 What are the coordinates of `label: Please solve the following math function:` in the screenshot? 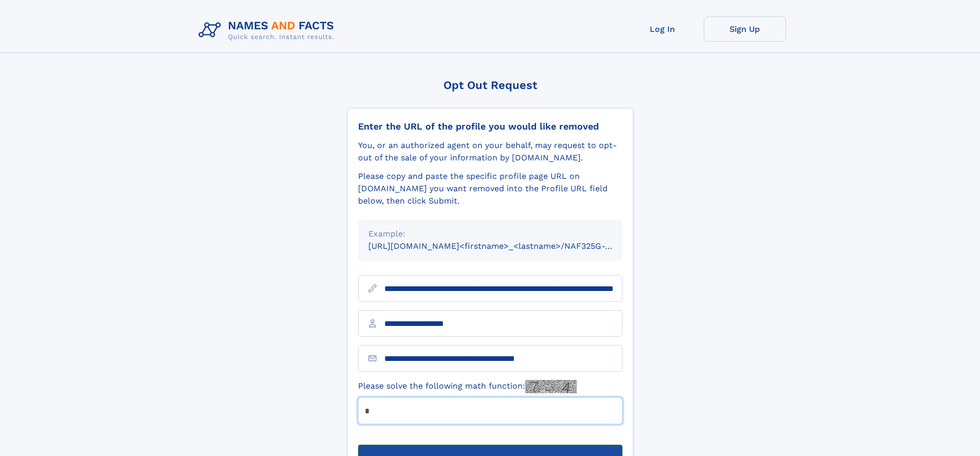 It's located at (467, 386).